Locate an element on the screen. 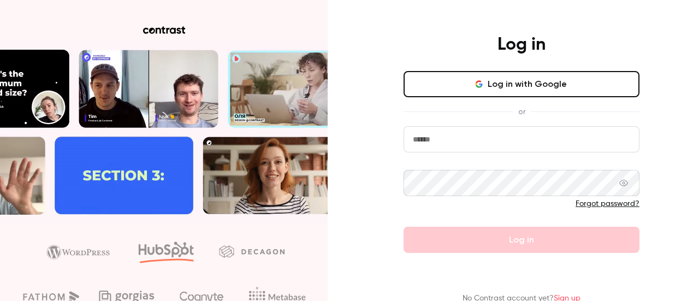  span: or is located at coordinates (522, 111).